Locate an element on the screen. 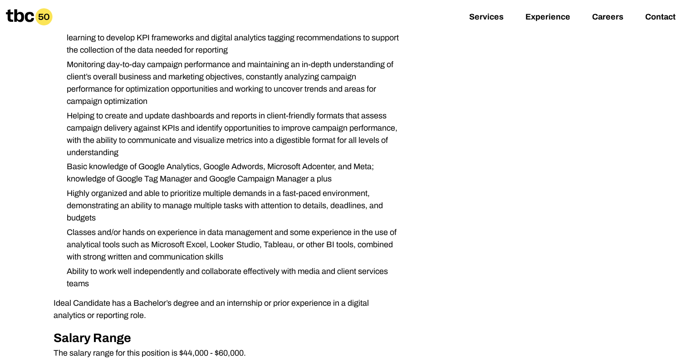 The height and width of the screenshot is (362, 686). p: The salary range for this position is $44,000 - $60,000. is located at coordinates (228, 353).